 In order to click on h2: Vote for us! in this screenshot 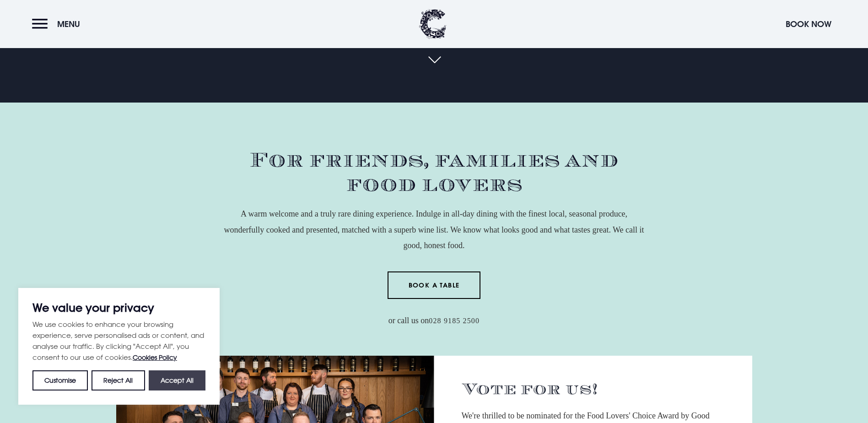, I will do `click(593, 389)`.